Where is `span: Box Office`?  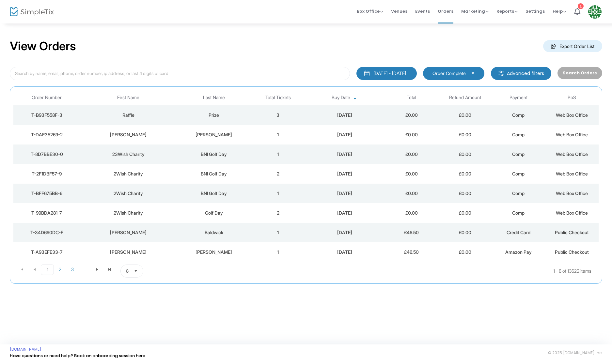
span: Box Office is located at coordinates (370, 11).